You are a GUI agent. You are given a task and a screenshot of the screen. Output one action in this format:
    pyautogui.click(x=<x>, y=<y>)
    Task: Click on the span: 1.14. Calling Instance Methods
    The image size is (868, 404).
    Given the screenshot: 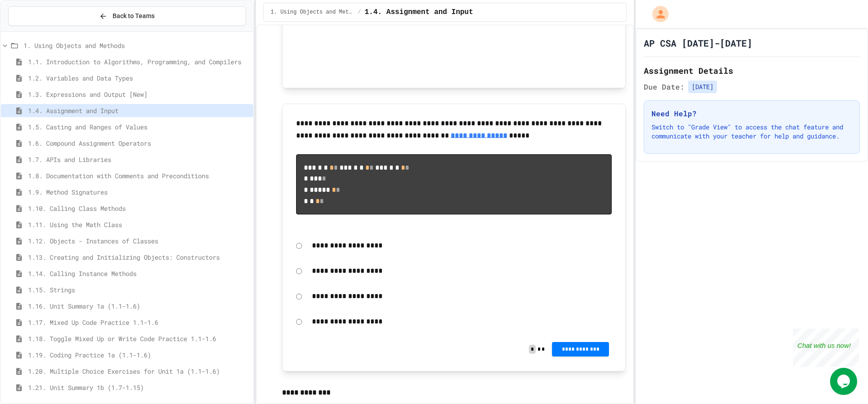 What is the action you would take?
    pyautogui.click(x=139, y=273)
    